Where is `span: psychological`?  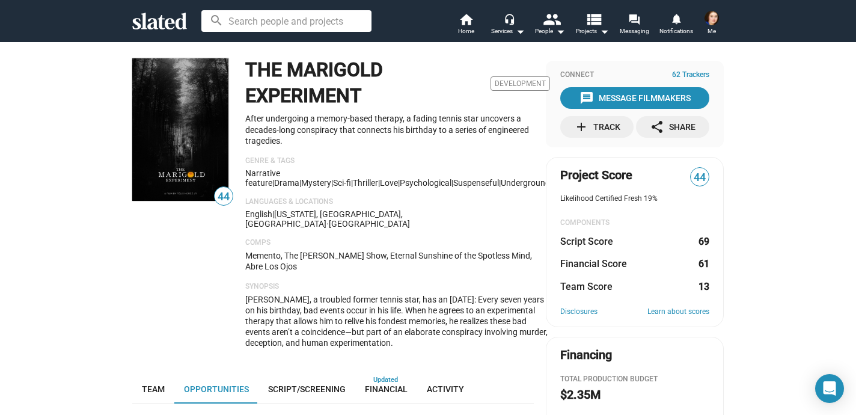
span: psychological is located at coordinates (426, 183).